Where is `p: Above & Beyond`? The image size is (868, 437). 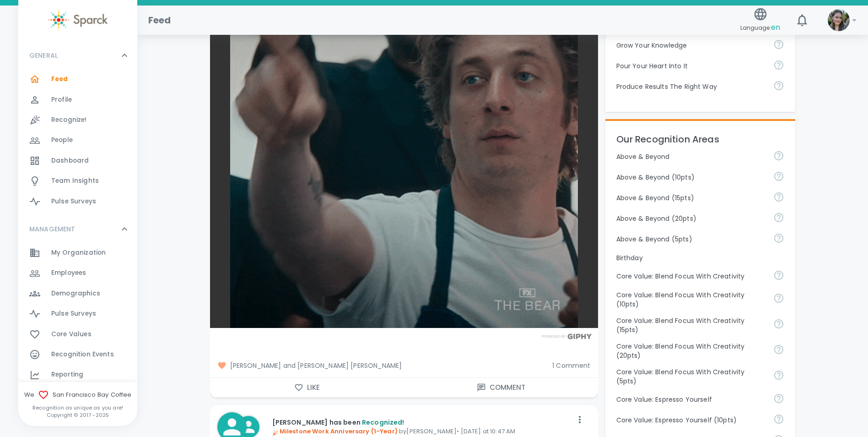 p: Above & Beyond is located at coordinates (692, 156).